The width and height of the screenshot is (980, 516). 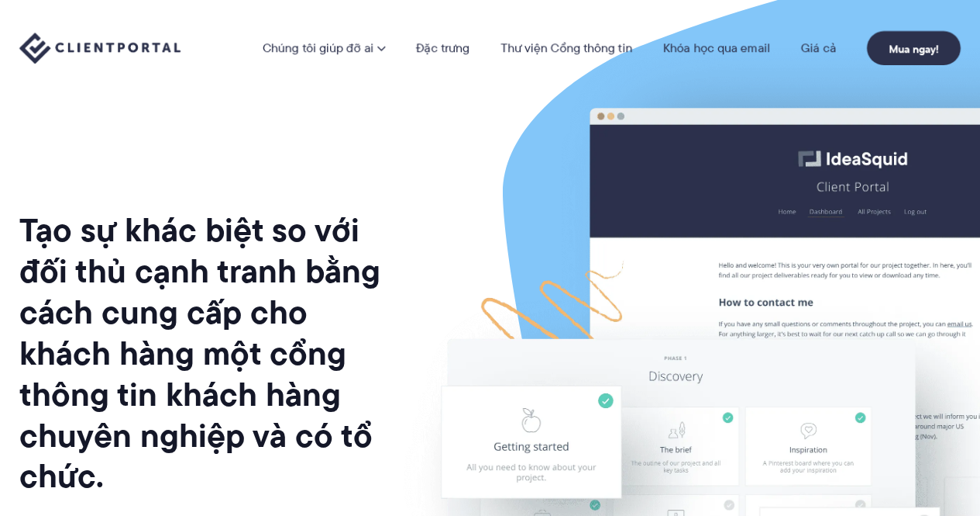 What do you see at coordinates (914, 49) in the screenshot?
I see `font: Mua ngay!` at bounding box center [914, 49].